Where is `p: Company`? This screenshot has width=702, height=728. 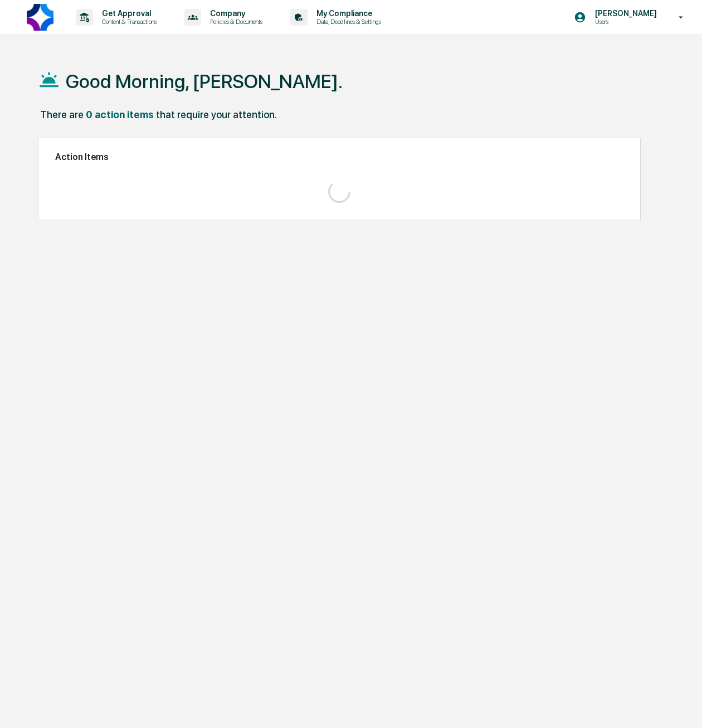 p: Company is located at coordinates (235, 13).